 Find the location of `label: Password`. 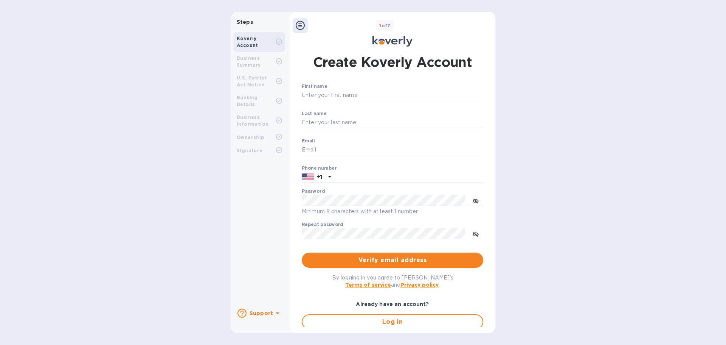

label: Password is located at coordinates (313, 191).